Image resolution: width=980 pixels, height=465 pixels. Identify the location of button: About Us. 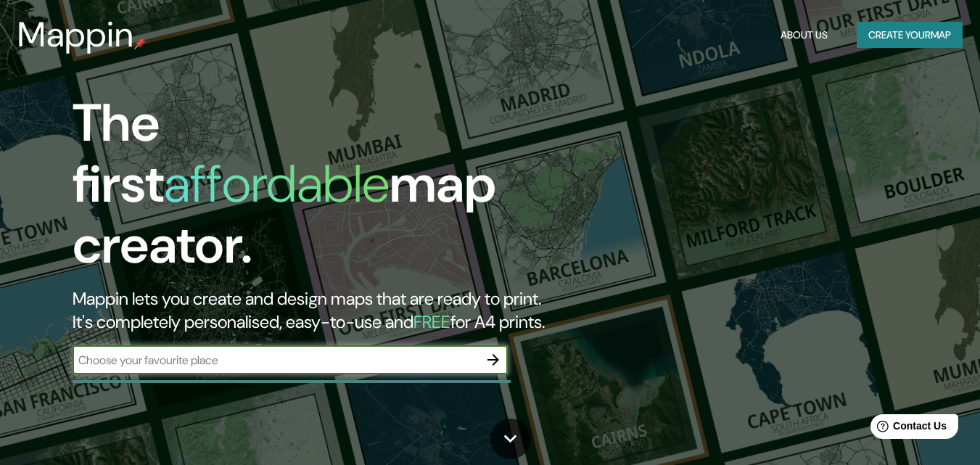
(804, 34).